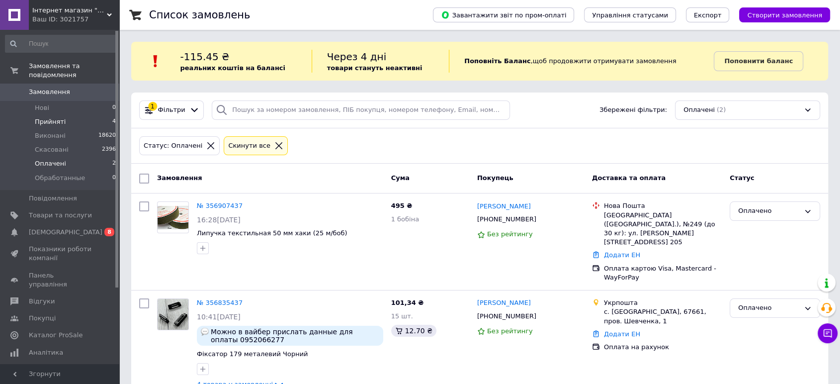  Describe the element at coordinates (74, 71) in the screenshot. I see `span: Замовлення та повідомлення` at that location.